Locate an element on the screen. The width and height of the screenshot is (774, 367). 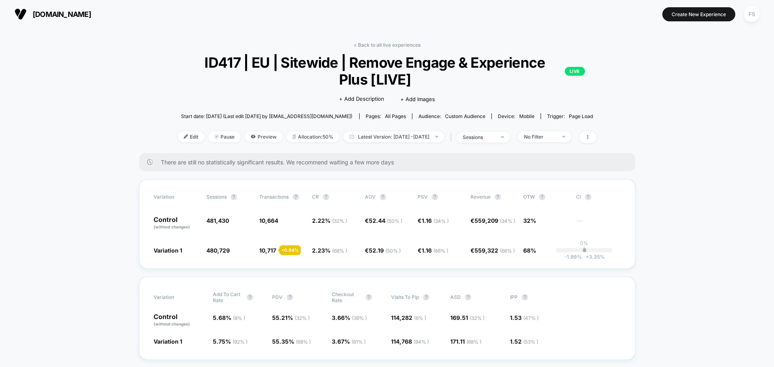
span: 68% is located at coordinates (530, 250).